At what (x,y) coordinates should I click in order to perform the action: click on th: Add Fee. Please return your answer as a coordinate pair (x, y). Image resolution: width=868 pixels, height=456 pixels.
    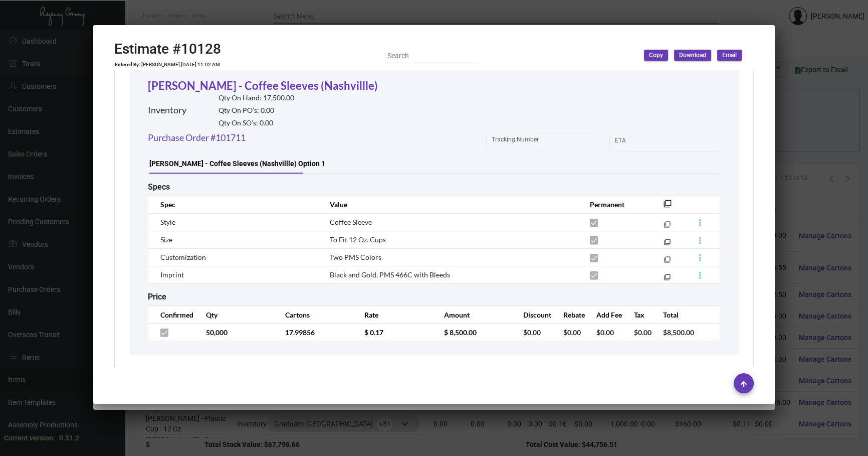
    Looking at the image, I should click on (605, 314).